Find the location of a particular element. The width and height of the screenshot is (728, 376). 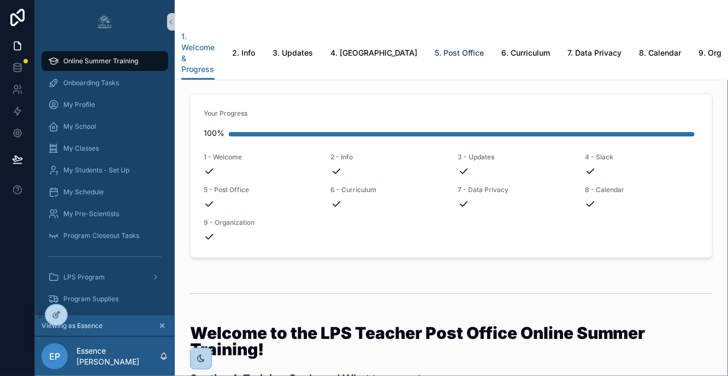

span: 3 - Updates is located at coordinates (515, 157).